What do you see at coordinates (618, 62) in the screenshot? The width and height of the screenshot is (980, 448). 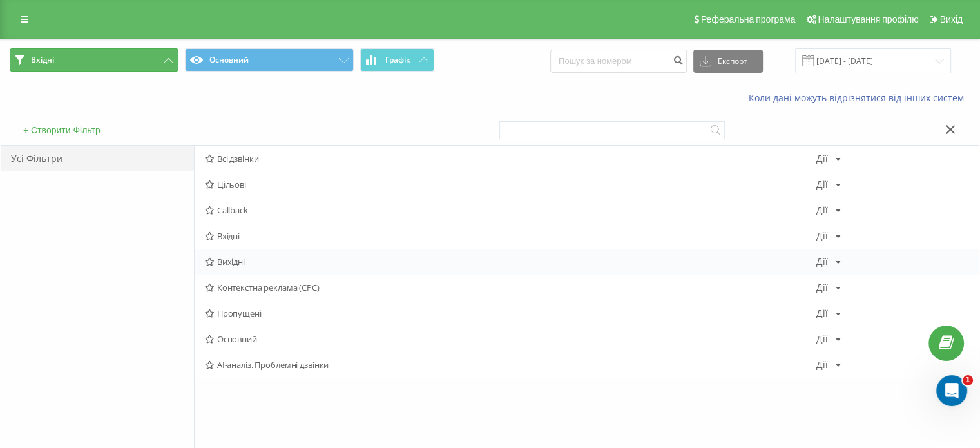 I see `input: Пошук за номером` at bounding box center [618, 62].